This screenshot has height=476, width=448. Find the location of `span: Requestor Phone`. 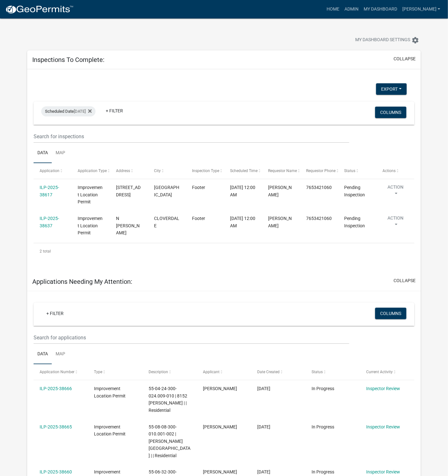

span: Requestor Phone is located at coordinates (321, 171).